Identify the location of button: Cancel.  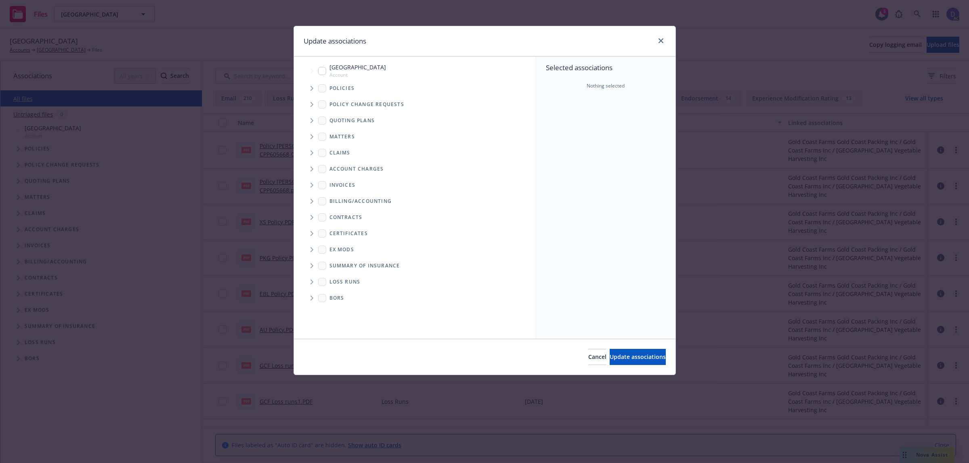
(597, 357).